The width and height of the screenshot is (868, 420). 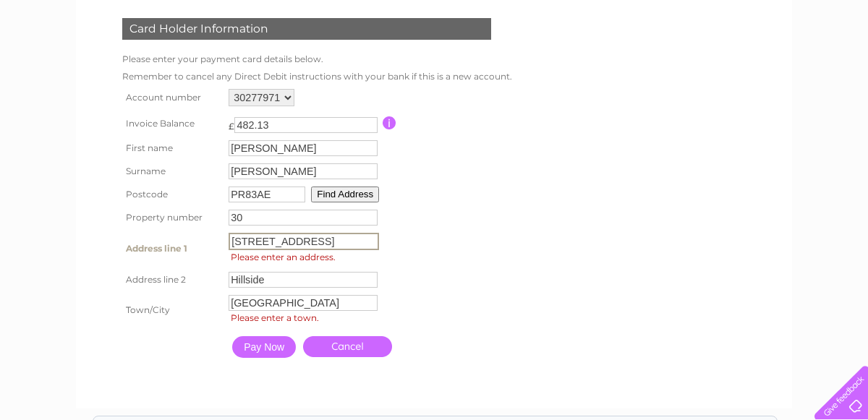 I want to click on th: Address line 1, so click(x=172, y=248).